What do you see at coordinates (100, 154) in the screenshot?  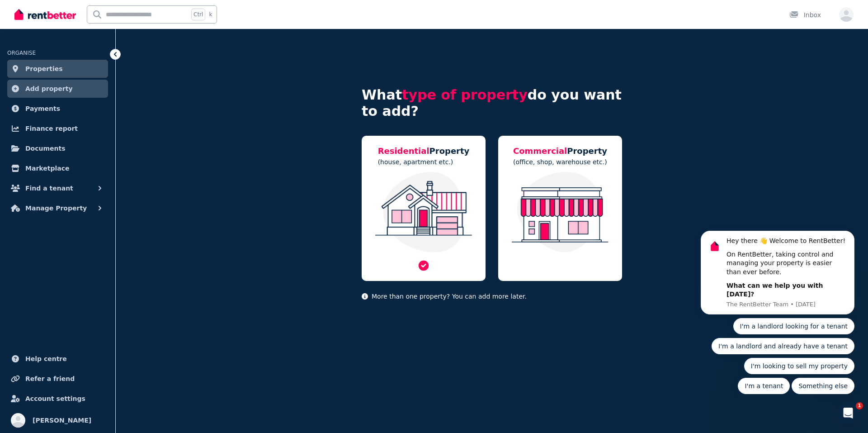 I see `p: Message from The RentBetter Team, sent 1d ago` at bounding box center [100, 154].